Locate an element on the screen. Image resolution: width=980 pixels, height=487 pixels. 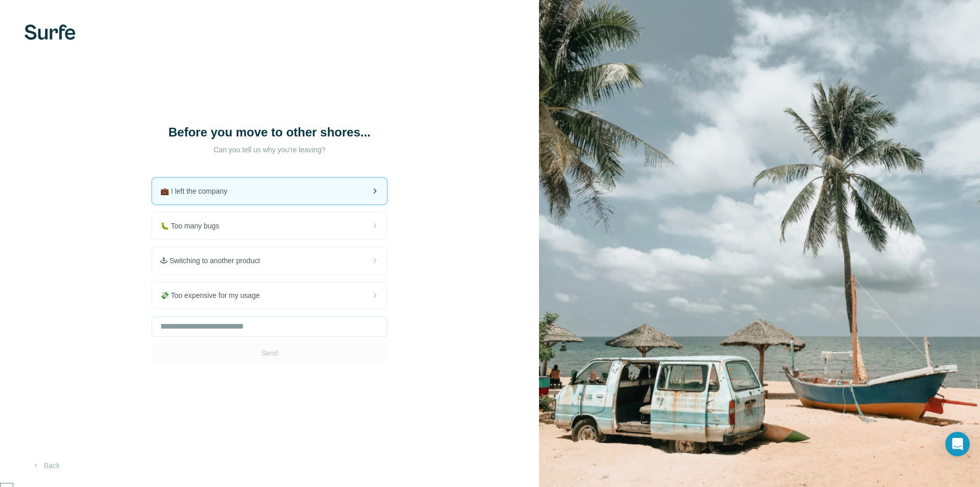
span: 🐛 Too many bugs is located at coordinates (194, 226).